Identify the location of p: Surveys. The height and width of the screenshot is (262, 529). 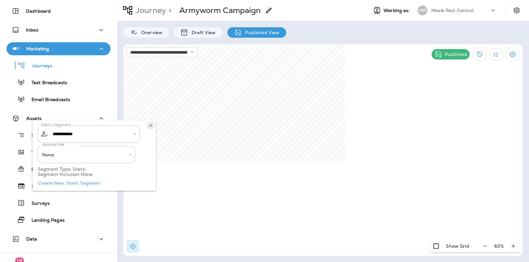
(37, 203).